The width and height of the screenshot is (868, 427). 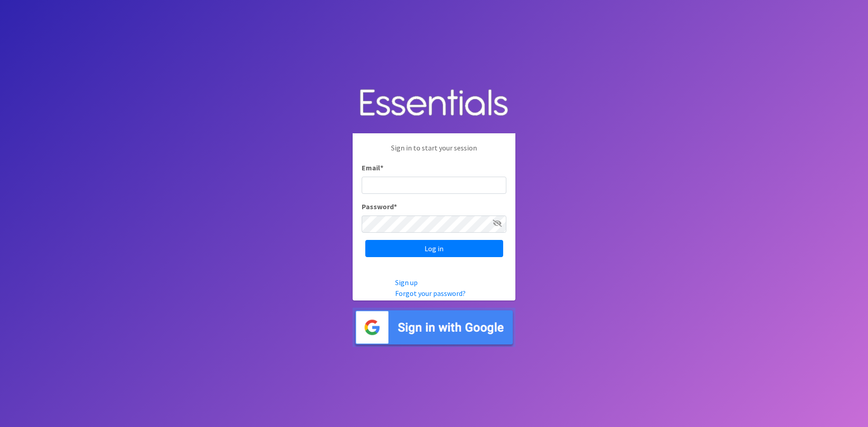 I want to click on input: Log in, so click(x=434, y=249).